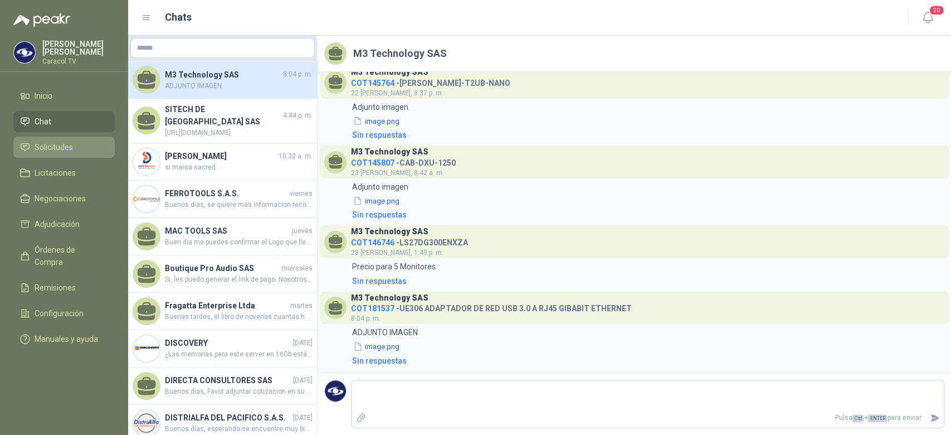 The width and height of the screenshot is (951, 435). I want to click on span: Buenos dias, se quiere mas informacion tecnica (capacidad, caudal, temperaturas, etc) para enviar..., so click(238, 205).